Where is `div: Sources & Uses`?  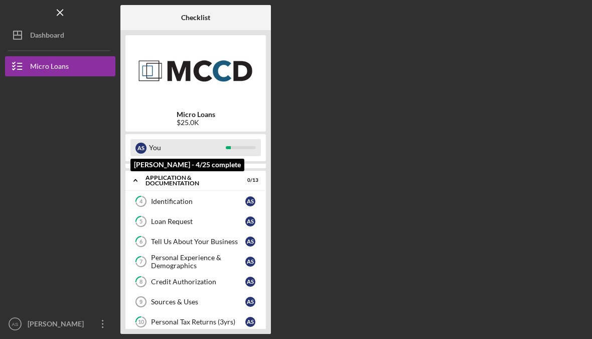
div: Sources & Uses is located at coordinates (198, 301).